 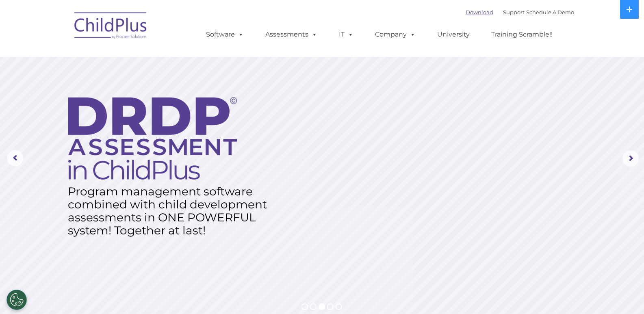 I want to click on div: Chat Widget, so click(x=577, y=271).